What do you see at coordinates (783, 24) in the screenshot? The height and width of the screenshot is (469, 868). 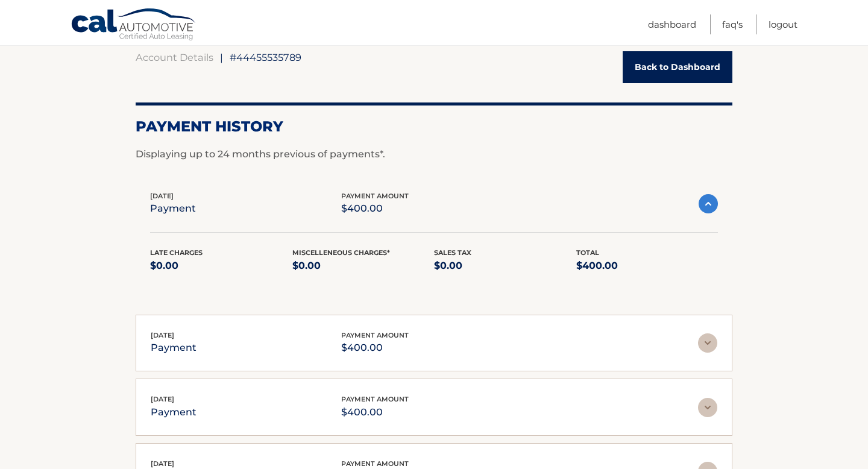 I see `a: Logout` at bounding box center [783, 24].